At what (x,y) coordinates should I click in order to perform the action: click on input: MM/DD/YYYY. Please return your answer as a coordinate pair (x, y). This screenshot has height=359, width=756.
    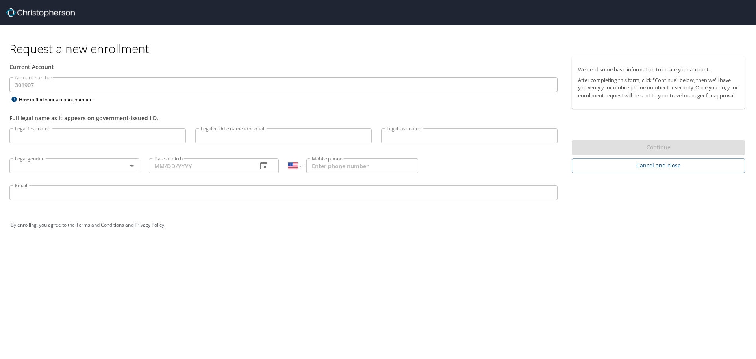
    Looking at the image, I should click on (200, 166).